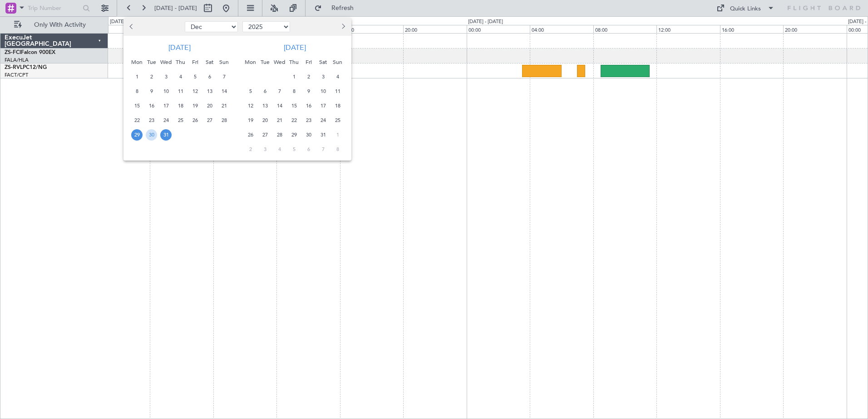 The image size is (868, 419). What do you see at coordinates (152, 77) in the screenshot?
I see `div: 2-12-2025` at bounding box center [152, 77].